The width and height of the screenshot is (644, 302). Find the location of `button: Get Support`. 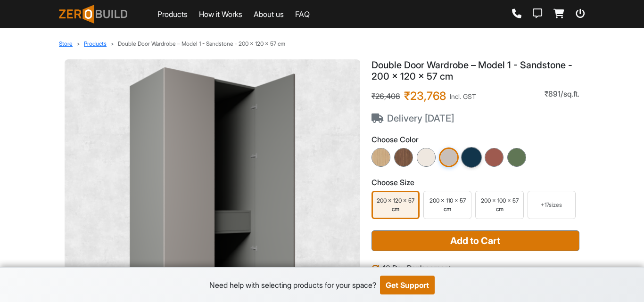

button: Get Support is located at coordinates (408, 285).